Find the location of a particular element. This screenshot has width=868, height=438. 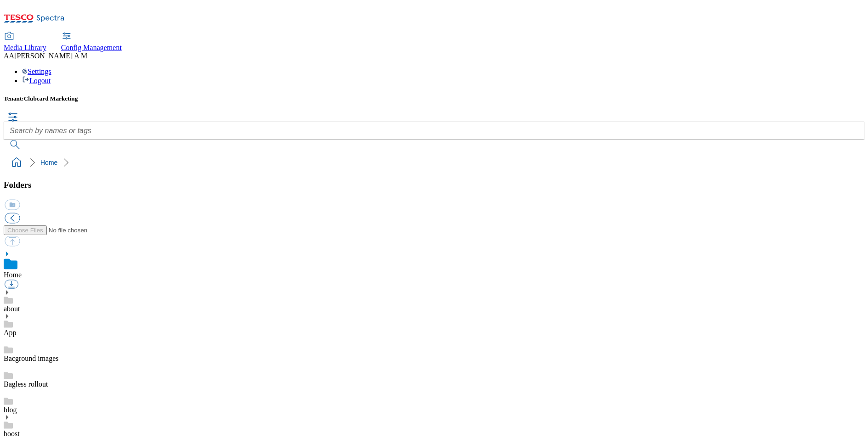

a: App is located at coordinates (10, 332).